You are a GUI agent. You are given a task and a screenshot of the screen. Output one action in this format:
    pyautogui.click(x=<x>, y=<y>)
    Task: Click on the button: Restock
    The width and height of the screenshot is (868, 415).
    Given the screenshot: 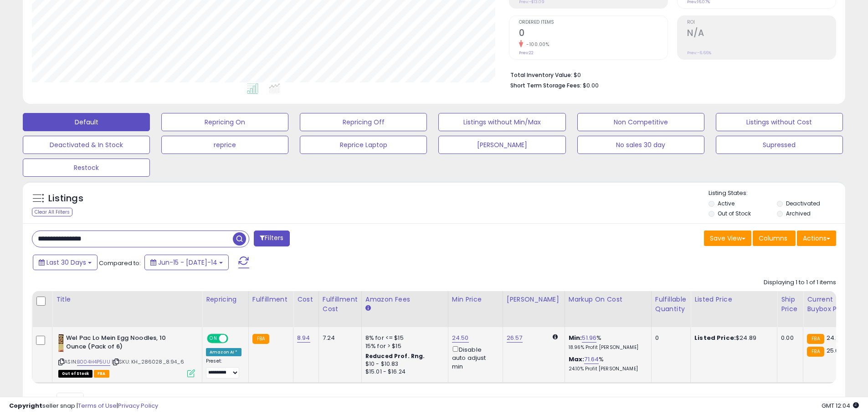 What is the action you would take?
    pyautogui.click(x=86, y=168)
    